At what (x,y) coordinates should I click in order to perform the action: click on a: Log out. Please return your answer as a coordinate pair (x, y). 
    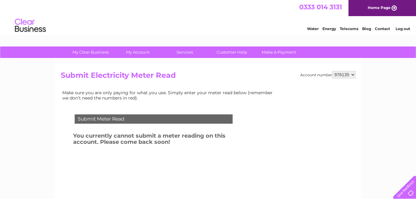
    Looking at the image, I should click on (403, 29).